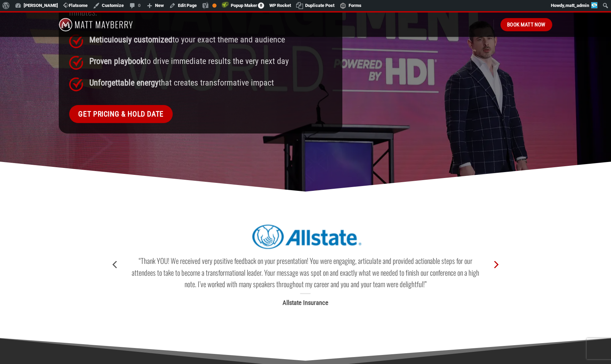 Image resolution: width=611 pixels, height=364 pixels. I want to click on strong: Proven playbook, so click(117, 61).